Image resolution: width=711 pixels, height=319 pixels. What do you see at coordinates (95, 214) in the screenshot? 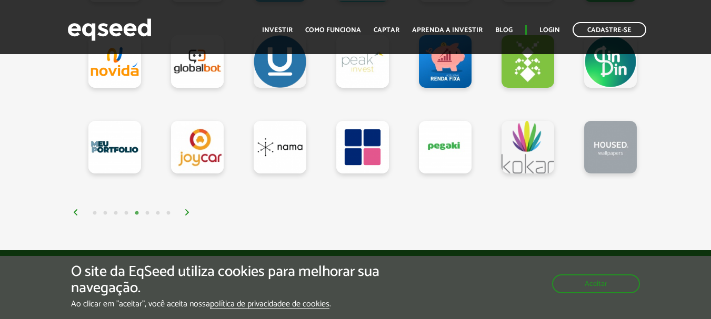
I see `button: 1 of 4` at bounding box center [95, 214].